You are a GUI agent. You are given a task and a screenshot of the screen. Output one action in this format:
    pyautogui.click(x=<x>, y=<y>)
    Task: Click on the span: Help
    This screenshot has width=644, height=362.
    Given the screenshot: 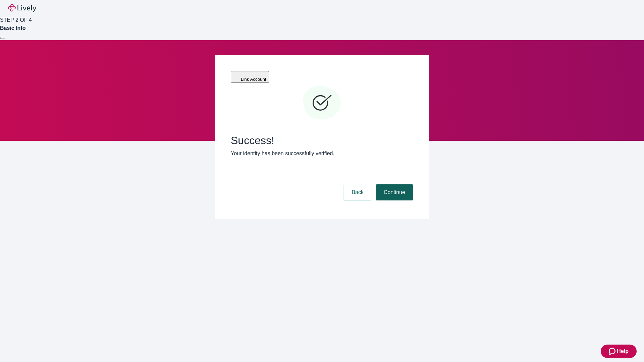 What is the action you would take?
    pyautogui.click(x=622, y=351)
    